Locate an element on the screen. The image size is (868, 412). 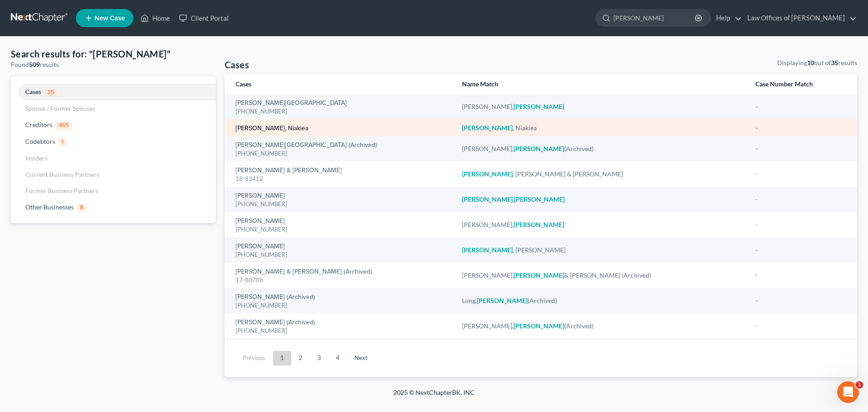
input: Search by name... is located at coordinates (655, 17).